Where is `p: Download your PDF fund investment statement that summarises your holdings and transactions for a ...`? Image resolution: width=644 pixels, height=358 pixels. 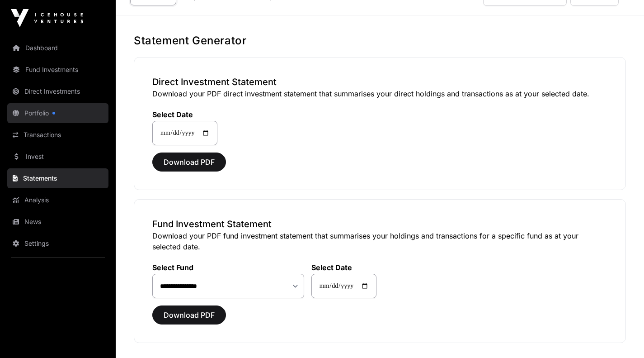
p: Download your PDF fund investment statement that summarises your holdings and transactions for a ... is located at coordinates (379, 242).